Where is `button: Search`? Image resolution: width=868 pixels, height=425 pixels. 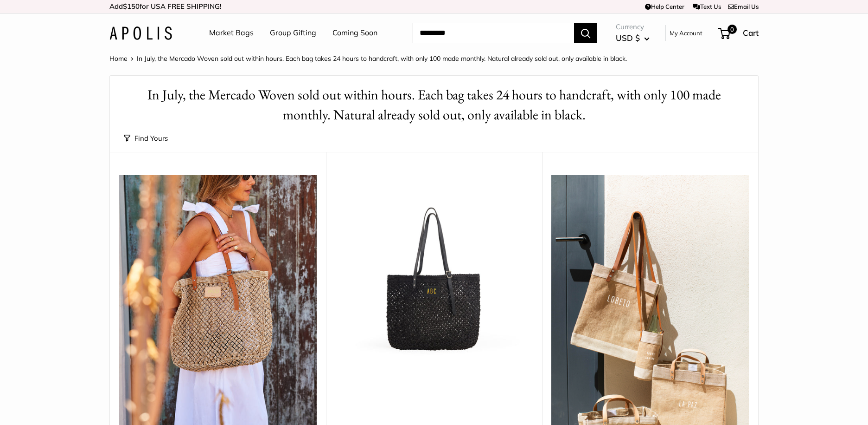
button: Search is located at coordinates (586, 33).